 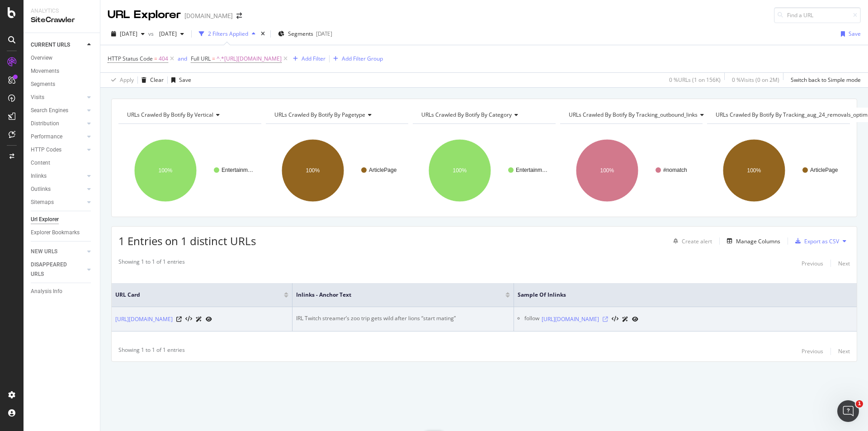 What do you see at coordinates (227, 34) in the screenshot?
I see `button: 2 Filters Applied` at bounding box center [227, 34].